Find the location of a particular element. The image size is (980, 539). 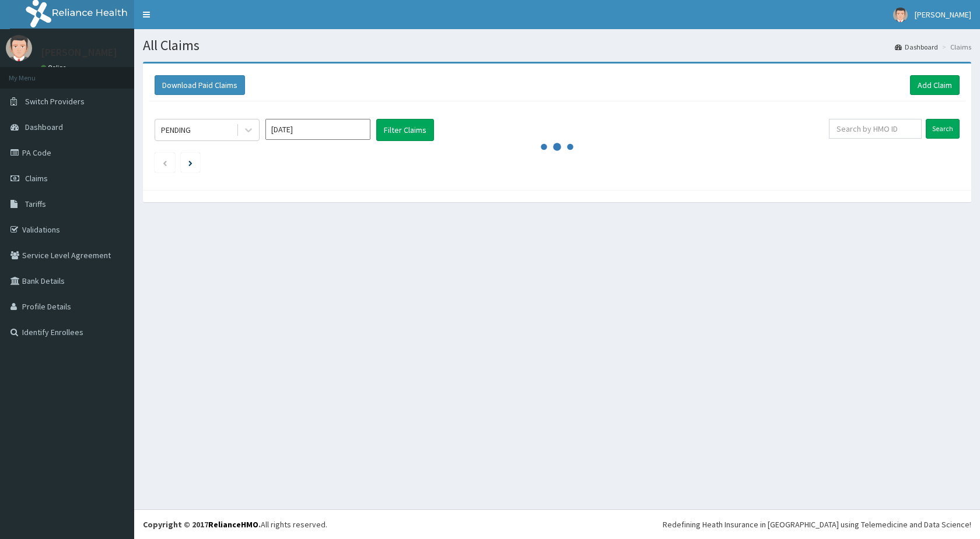

button: Download Paid Claims is located at coordinates (200, 85).